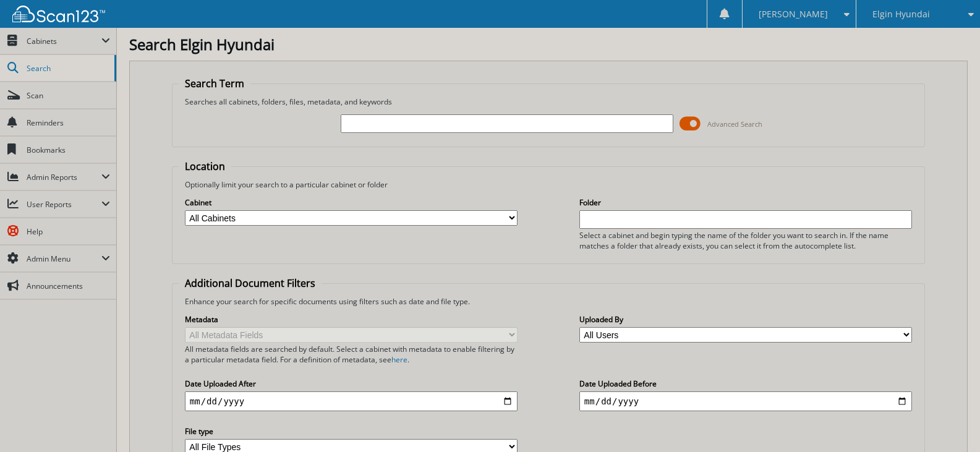  I want to click on span: Help, so click(68, 231).